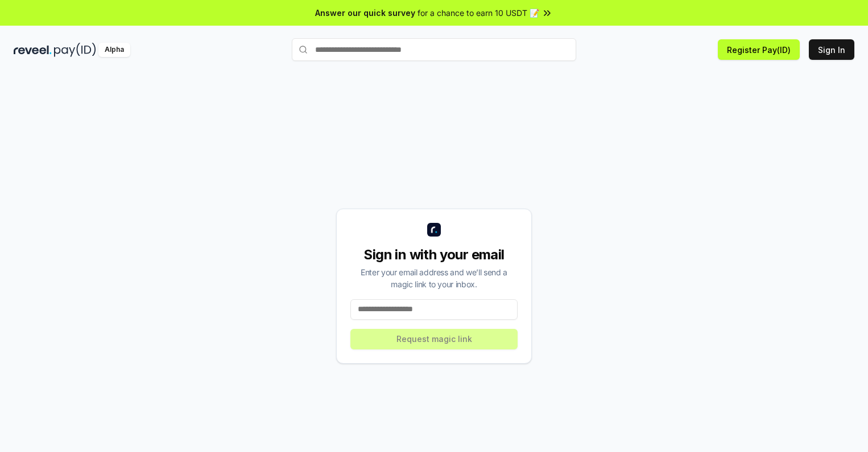 The height and width of the screenshot is (452, 868). Describe the element at coordinates (75, 50) in the screenshot. I see `img: pay_id` at that location.